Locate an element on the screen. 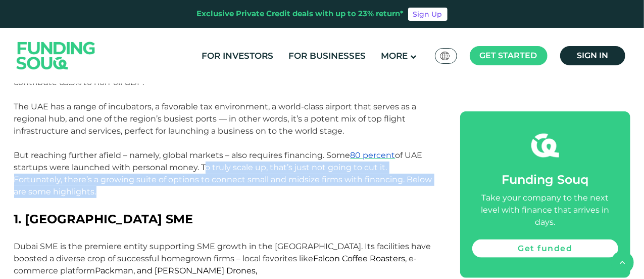 The width and height of the screenshot is (644, 279). img: Logo is located at coordinates (56, 55).